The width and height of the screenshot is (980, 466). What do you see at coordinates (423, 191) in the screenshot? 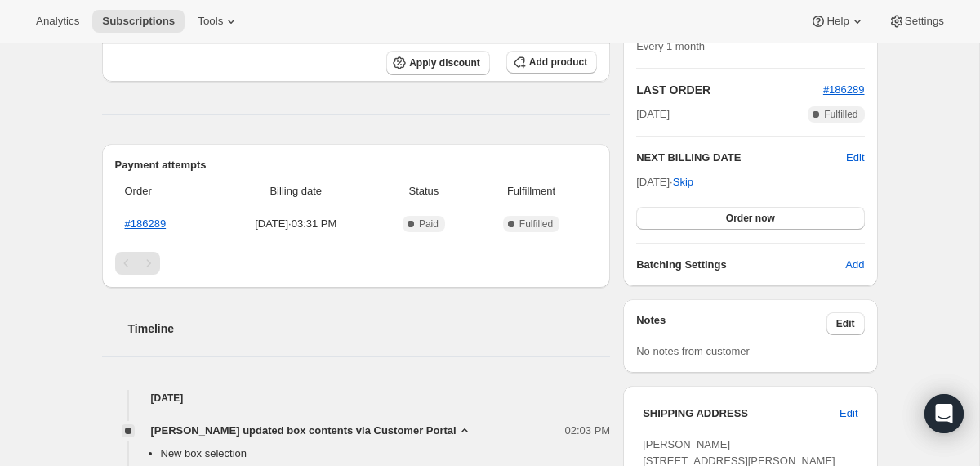
I see `span: Status` at bounding box center [423, 191].